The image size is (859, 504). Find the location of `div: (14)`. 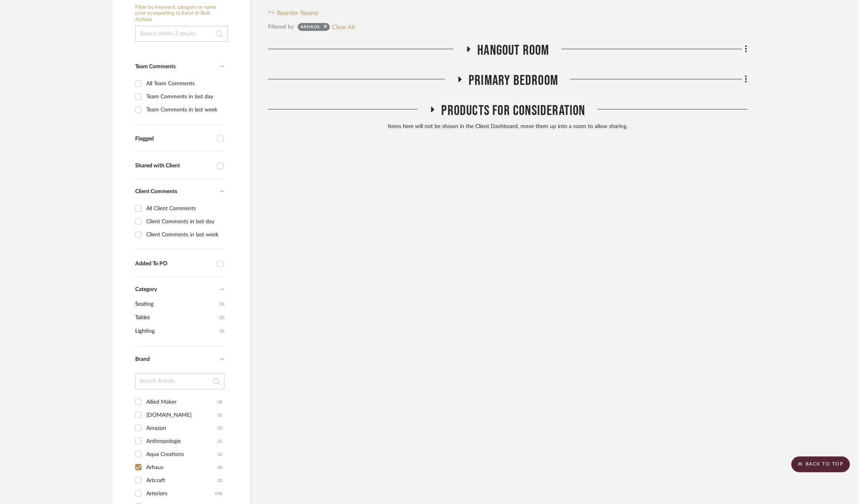

div: (14) is located at coordinates (219, 494).